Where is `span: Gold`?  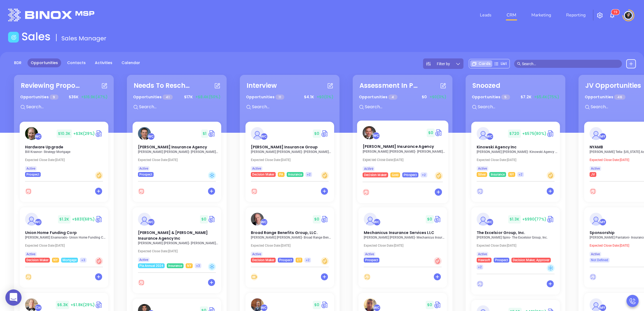 span: Gold is located at coordinates (395, 175).